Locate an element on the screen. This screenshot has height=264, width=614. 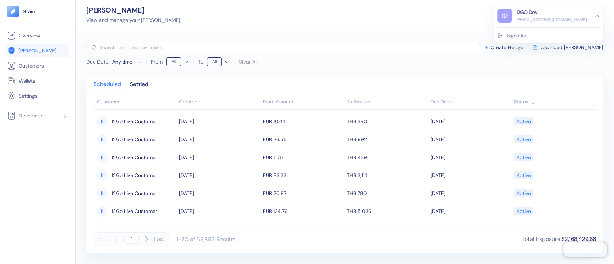
button: Due Date:Any time is located at coordinates (114, 62).